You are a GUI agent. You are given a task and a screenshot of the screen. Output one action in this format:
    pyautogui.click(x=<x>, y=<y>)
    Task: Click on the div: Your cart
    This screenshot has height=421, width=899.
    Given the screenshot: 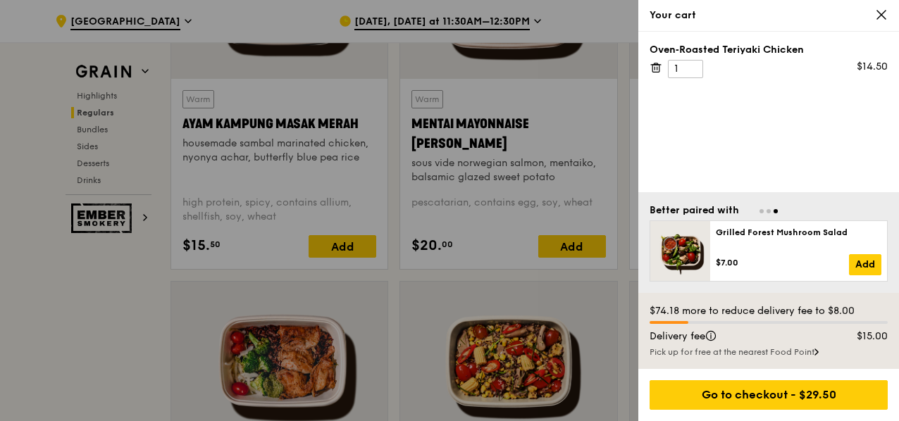 What is the action you would take?
    pyautogui.click(x=769, y=15)
    